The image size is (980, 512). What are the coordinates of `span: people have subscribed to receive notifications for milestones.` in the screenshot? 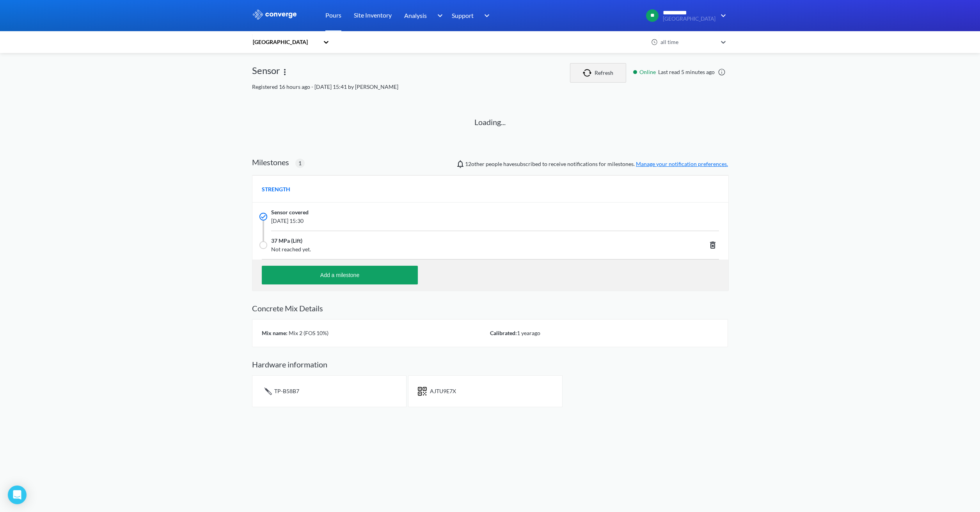 It's located at (597, 164).